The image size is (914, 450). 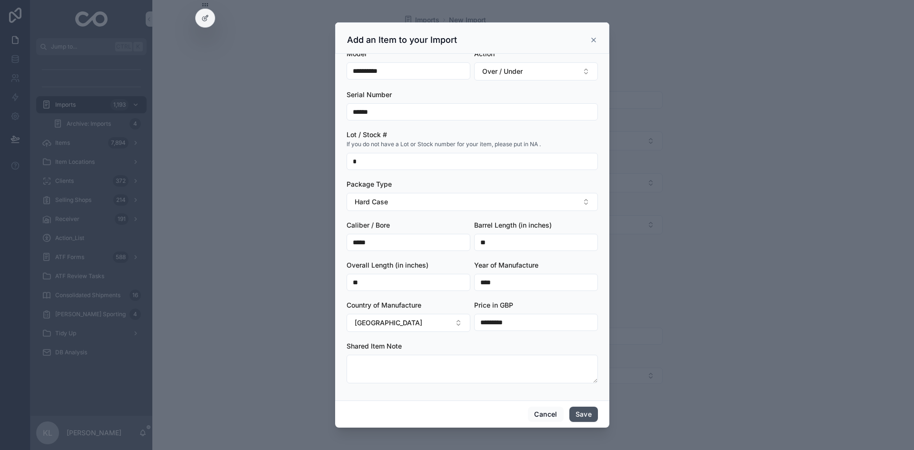 I want to click on span: Serial Number, so click(x=369, y=94).